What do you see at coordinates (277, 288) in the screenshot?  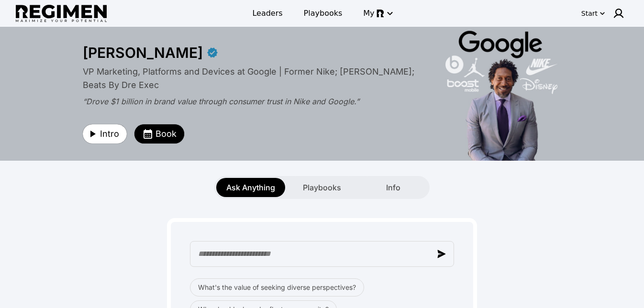 I see `button: What's the value of seeking diverse perspectives?` at bounding box center [277, 288].